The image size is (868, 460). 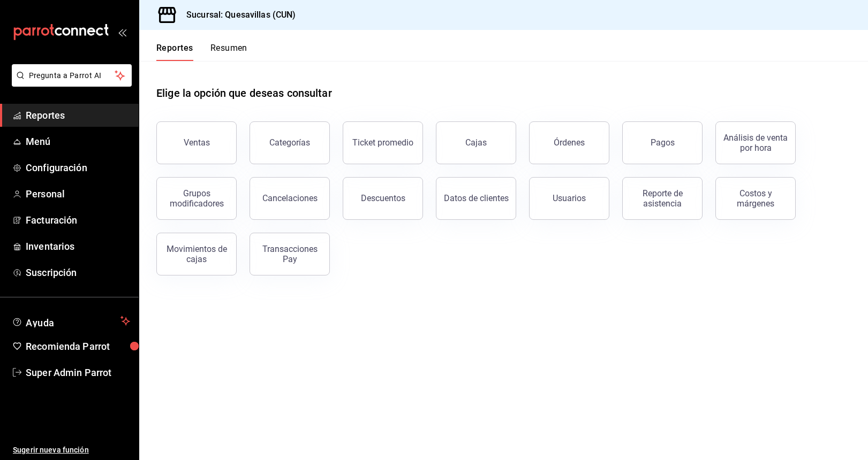 What do you see at coordinates (569, 142) in the screenshot?
I see `div: Órdenes` at bounding box center [569, 142].